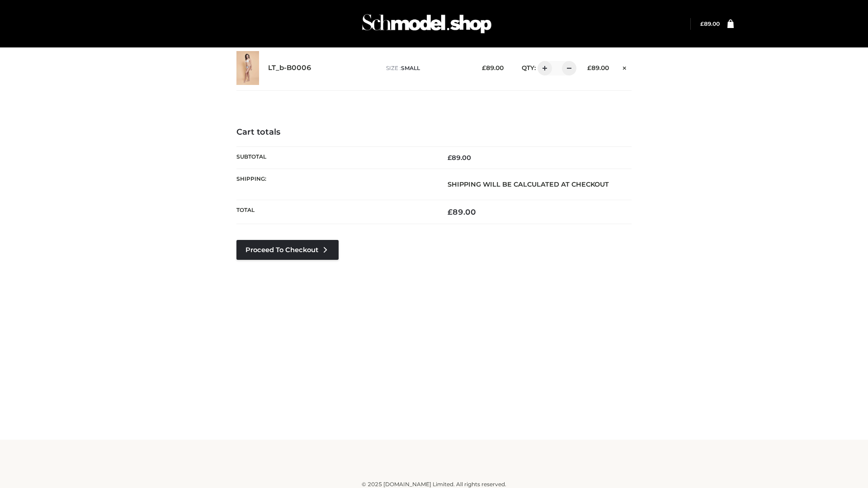  I want to click on span: SMALL, so click(410, 68).